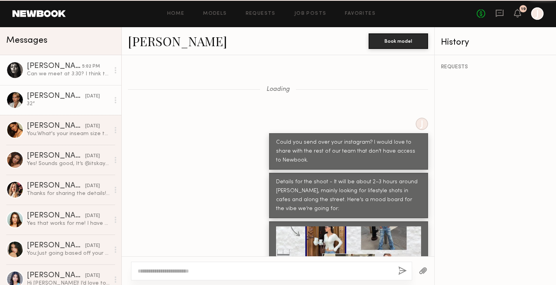  I want to click on div: REQUESTS, so click(495, 67).